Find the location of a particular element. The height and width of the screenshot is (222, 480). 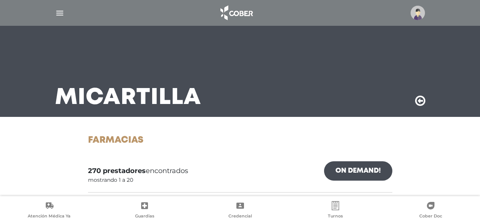

a: Cober Doc is located at coordinates (431, 211).